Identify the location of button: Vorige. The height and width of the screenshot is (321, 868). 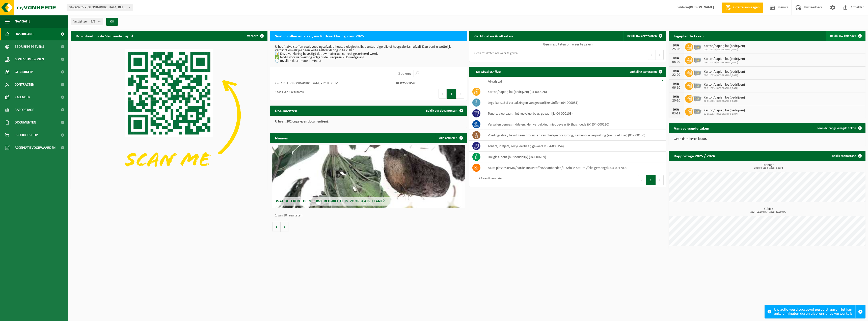
(277, 227).